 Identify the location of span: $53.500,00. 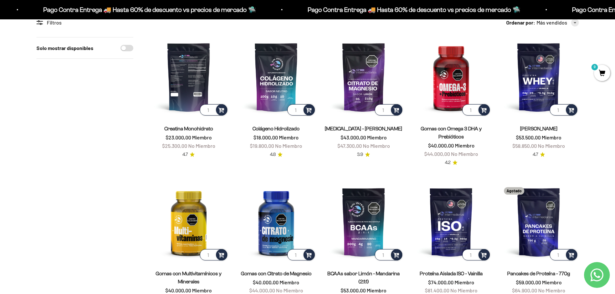
(528, 137).